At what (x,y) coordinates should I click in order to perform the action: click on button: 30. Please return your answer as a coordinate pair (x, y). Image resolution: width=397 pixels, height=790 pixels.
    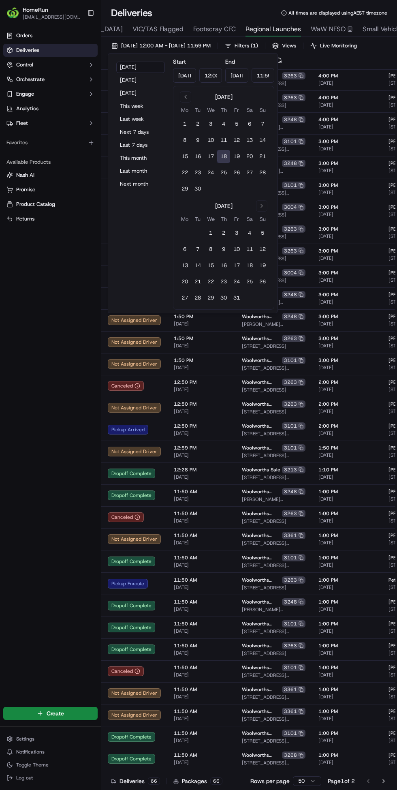
    Looking at the image, I should click on (198, 189).